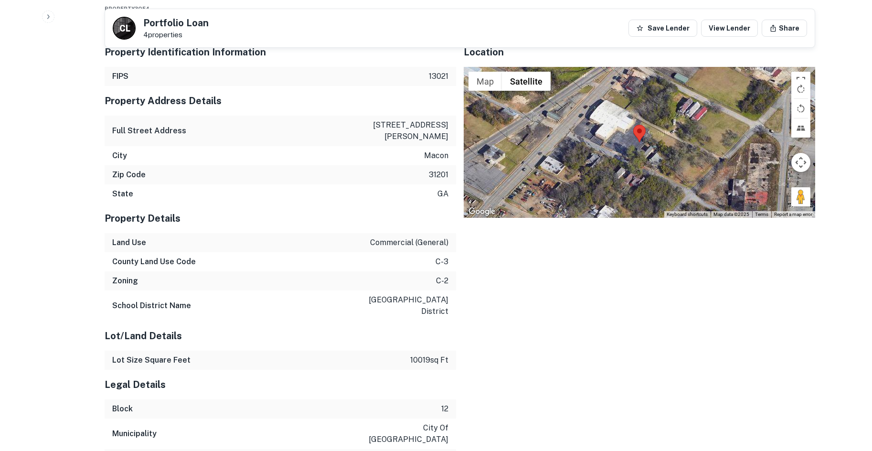 The height and width of the screenshot is (451, 872). I want to click on h6: Full Street Address, so click(149, 131).